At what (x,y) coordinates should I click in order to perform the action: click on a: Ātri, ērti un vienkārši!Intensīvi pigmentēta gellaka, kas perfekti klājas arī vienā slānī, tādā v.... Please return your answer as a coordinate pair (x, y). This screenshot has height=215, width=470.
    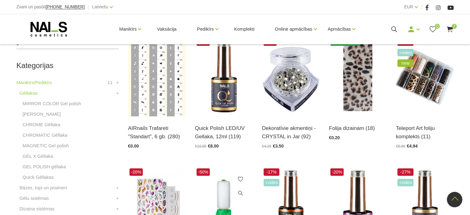
    Looking at the image, I should click on (223, 76).